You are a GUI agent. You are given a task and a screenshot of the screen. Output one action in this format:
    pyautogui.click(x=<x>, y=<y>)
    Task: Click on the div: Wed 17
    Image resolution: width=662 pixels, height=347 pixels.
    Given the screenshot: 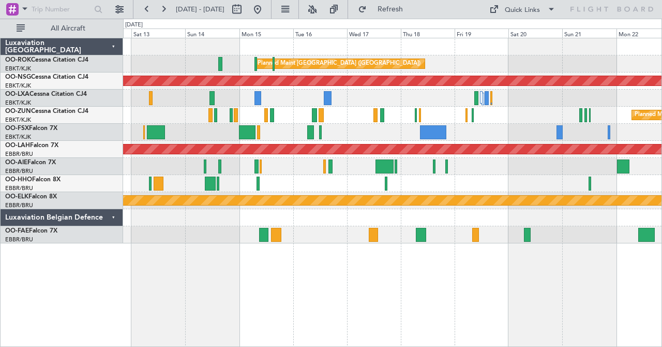 What is the action you would take?
    pyautogui.click(x=374, y=33)
    